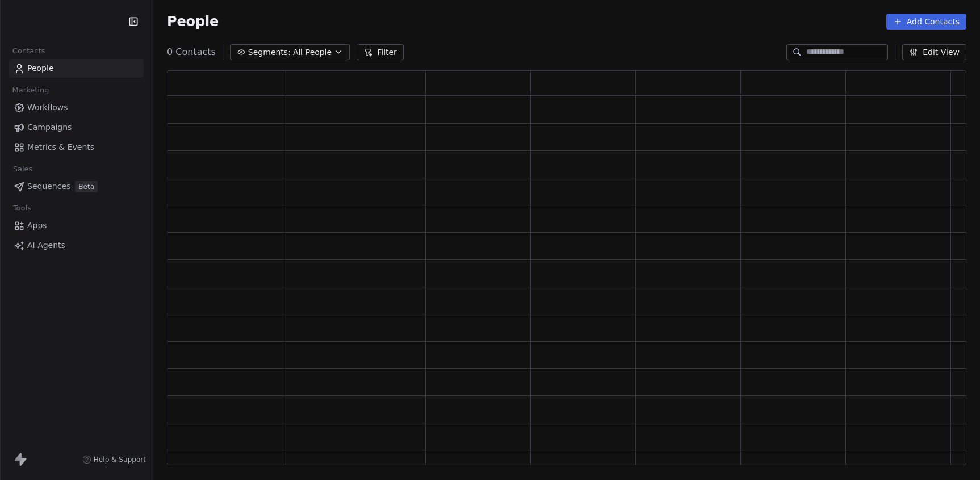 The width and height of the screenshot is (980, 480). What do you see at coordinates (191, 52) in the screenshot?
I see `span: 0 Contacts` at bounding box center [191, 52].